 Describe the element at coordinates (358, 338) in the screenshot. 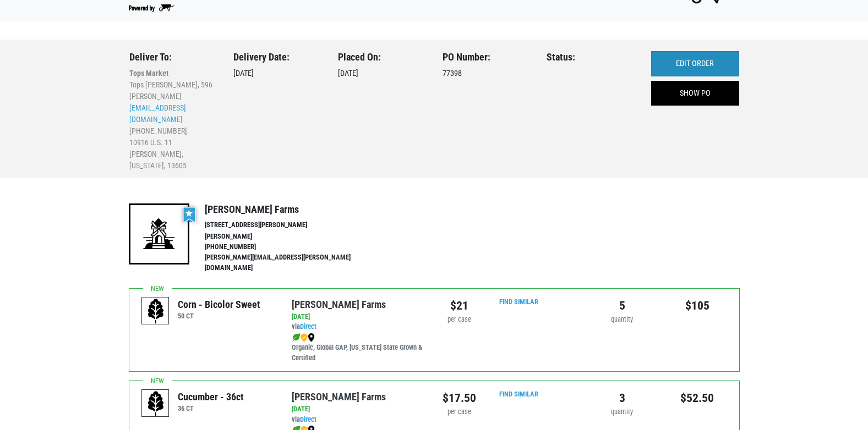

I see `div: via` at that location.